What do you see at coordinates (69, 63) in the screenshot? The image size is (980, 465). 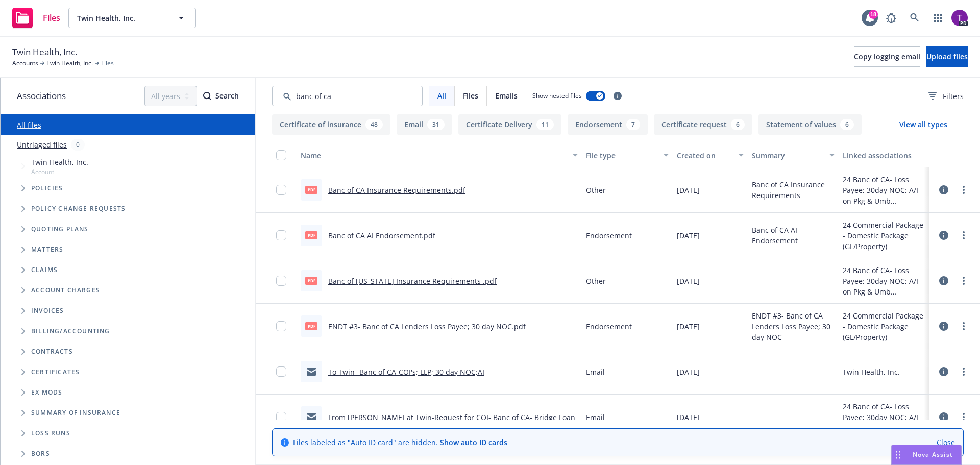 I see `a: Twin Health, Inc.` at bounding box center [69, 63].